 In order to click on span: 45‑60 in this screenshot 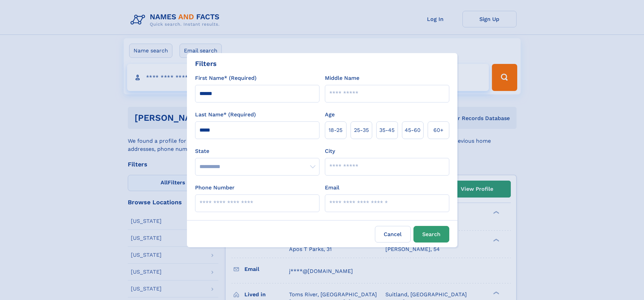, I will do `click(412, 130)`.